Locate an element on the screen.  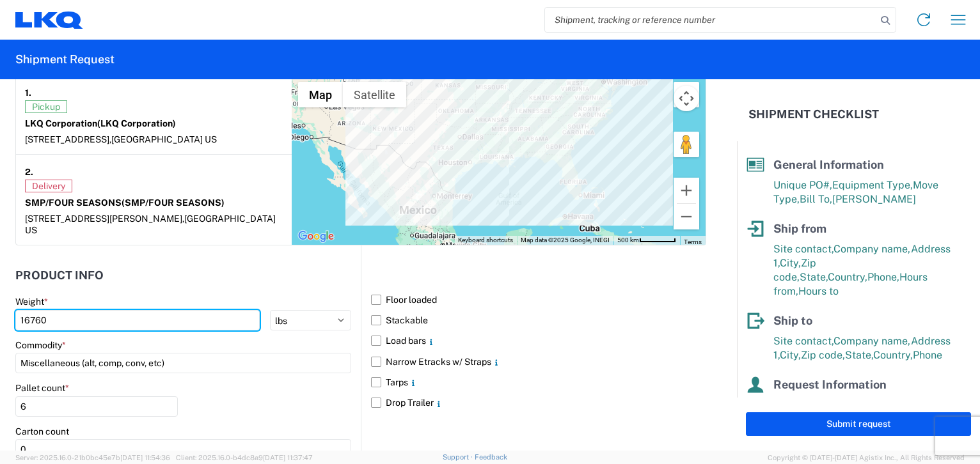
span: Hours to is located at coordinates (817, 291).